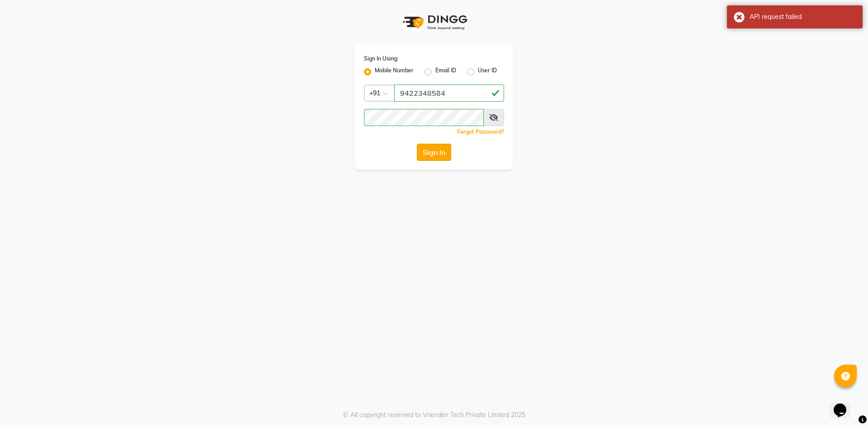  What do you see at coordinates (434, 152) in the screenshot?
I see `button: Sign In` at bounding box center [434, 152].